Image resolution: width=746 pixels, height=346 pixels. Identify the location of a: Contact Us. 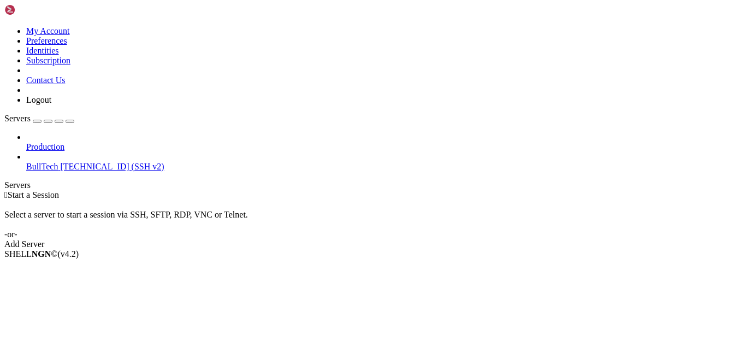
(46, 80).